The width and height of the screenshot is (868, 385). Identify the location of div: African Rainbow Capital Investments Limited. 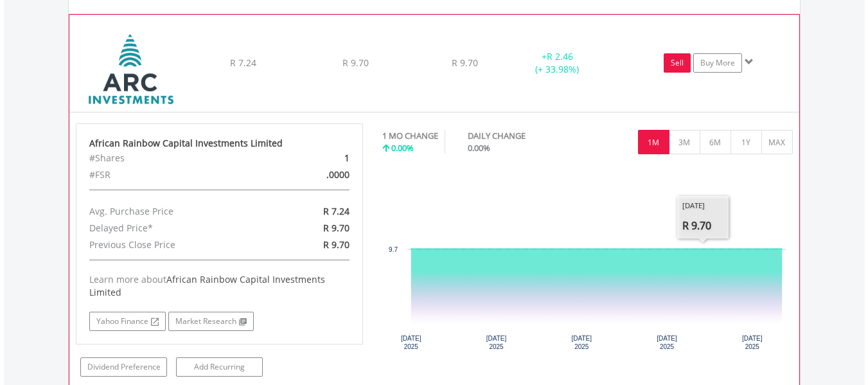
(219, 143).